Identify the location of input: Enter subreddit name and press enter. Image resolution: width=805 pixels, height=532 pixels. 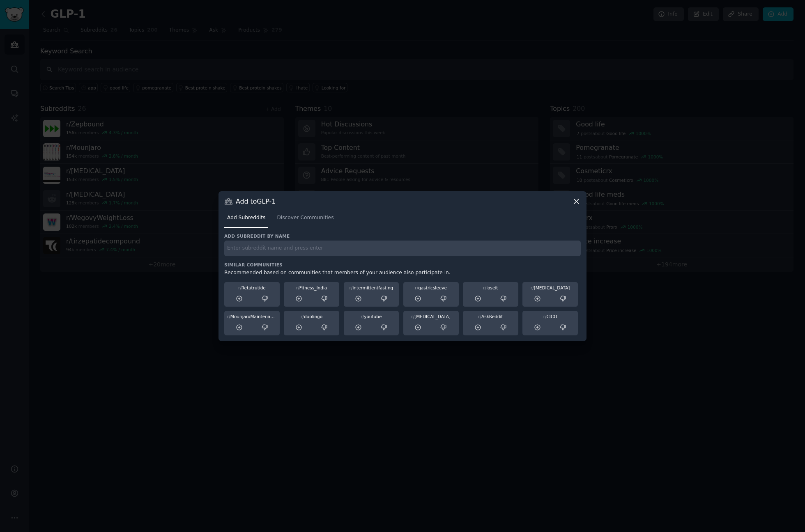
(402, 248).